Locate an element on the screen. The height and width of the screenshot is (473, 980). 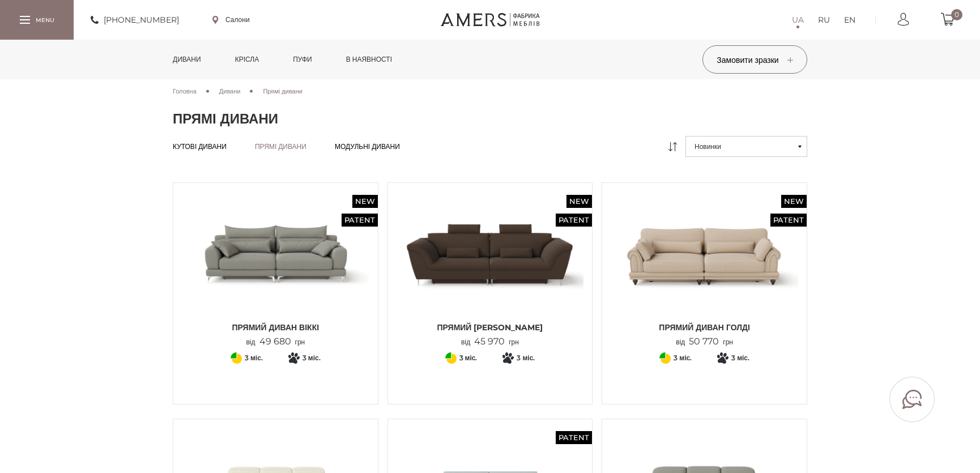
span: 0 is located at coordinates (957, 15).